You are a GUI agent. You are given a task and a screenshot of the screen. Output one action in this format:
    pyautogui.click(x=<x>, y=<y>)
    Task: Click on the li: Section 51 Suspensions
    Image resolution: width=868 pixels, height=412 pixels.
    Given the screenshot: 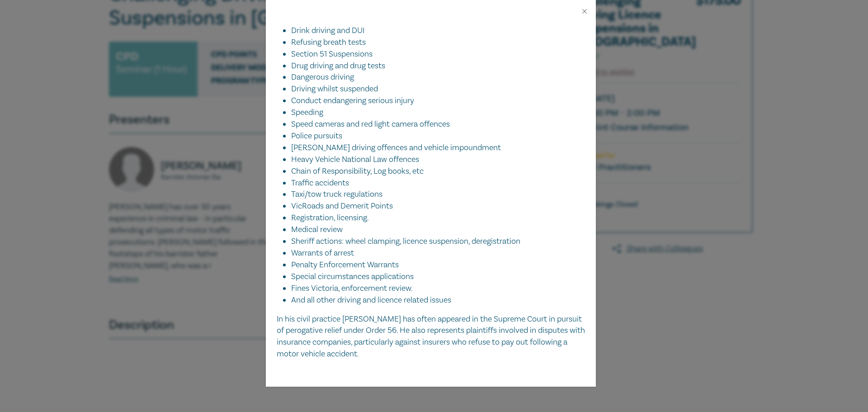 What is the action you would take?
    pyautogui.click(x=438, y=54)
    